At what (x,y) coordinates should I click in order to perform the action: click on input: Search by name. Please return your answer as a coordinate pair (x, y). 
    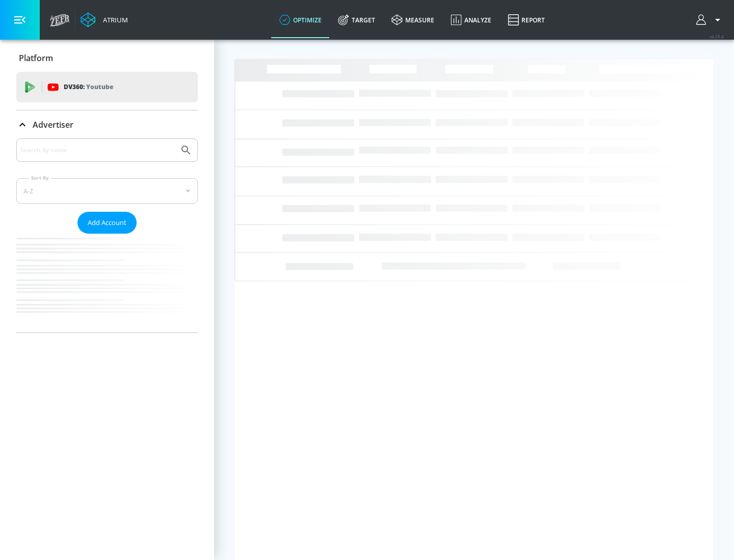
    Looking at the image, I should click on (97, 151).